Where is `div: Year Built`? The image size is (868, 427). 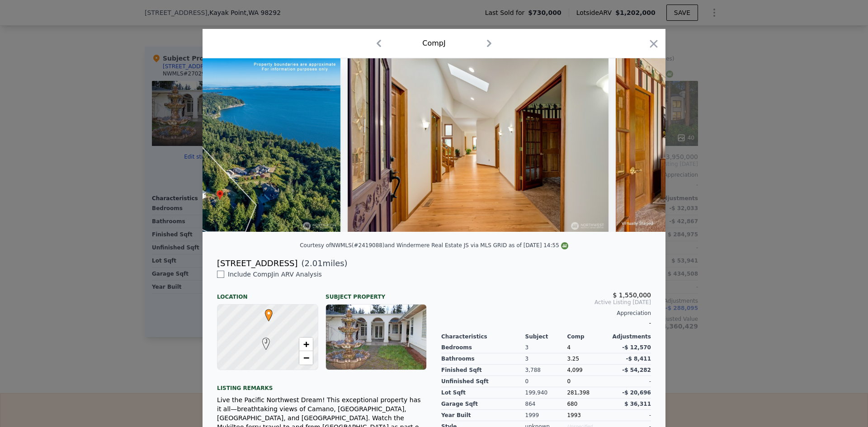 div: Year Built is located at coordinates (483, 416).